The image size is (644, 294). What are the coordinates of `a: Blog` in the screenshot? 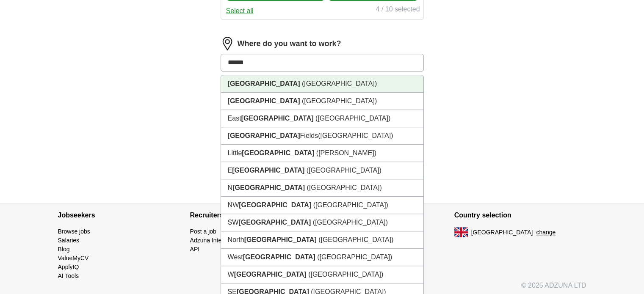 It's located at (64, 249).